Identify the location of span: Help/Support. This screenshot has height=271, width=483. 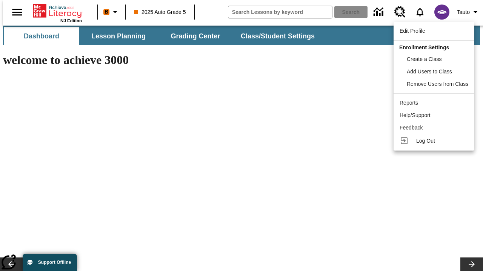
(415, 115).